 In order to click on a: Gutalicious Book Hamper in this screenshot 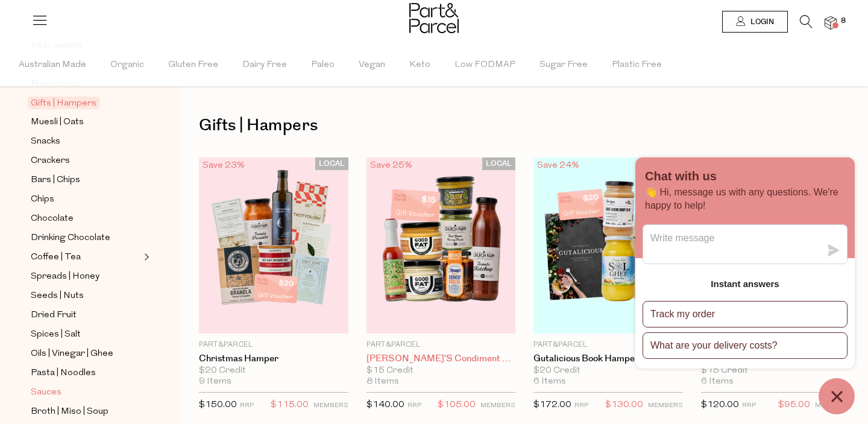, I will do `click(608, 359)`.